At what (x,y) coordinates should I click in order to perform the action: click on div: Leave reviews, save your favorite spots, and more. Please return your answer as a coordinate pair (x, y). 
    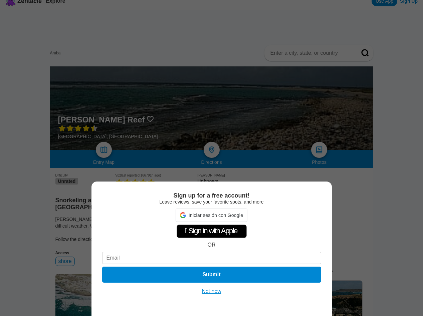
    Looking at the image, I should click on (212, 202).